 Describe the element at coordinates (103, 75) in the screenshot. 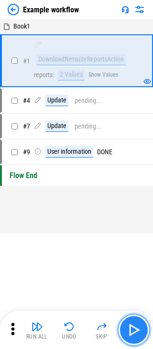

I see `button: Show Values` at that location.